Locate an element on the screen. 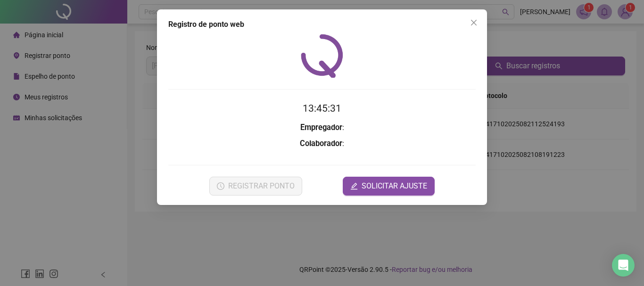 This screenshot has height=286, width=644. div: Open Intercom Messenger is located at coordinates (623, 265).